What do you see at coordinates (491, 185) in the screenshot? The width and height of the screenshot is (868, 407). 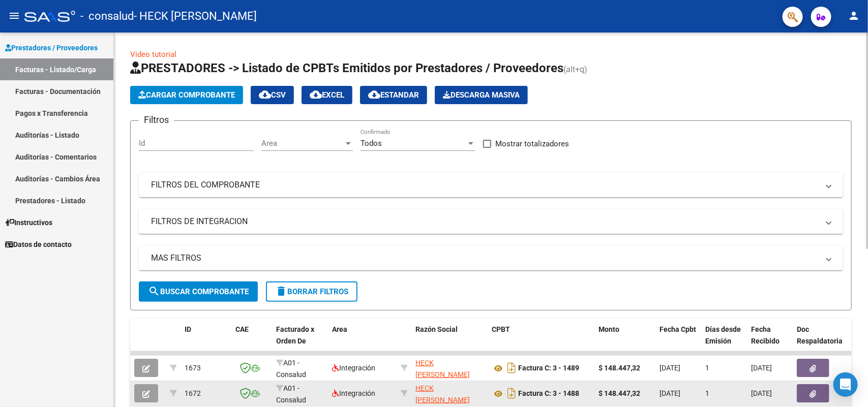 I see `mat-expansion-panel-header: FILTROS DEL COMPROBANTE` at bounding box center [491, 185].